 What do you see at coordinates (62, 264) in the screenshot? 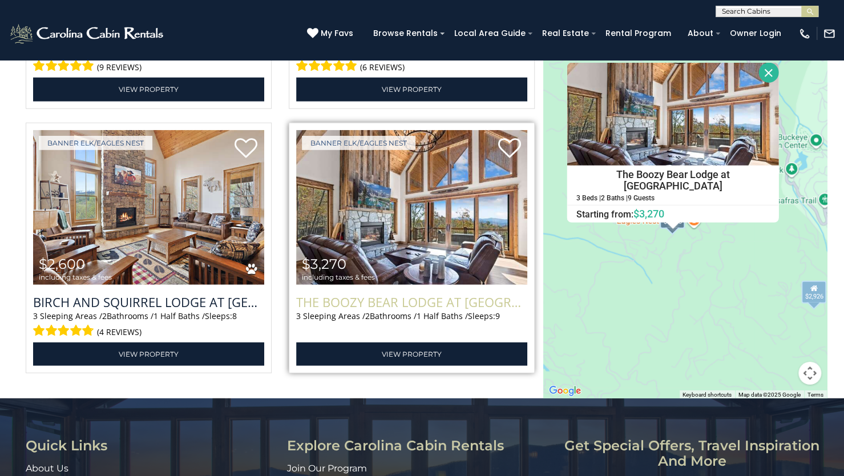
I see `span: $2,600` at bounding box center [62, 264].